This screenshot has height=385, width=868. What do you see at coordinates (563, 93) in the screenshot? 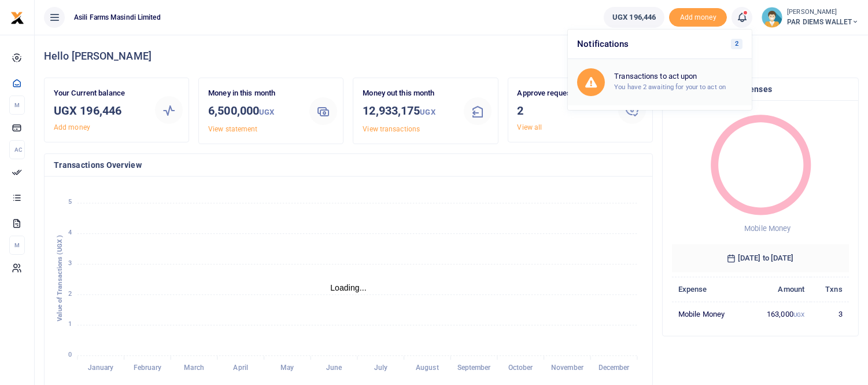
I see `p: Approve requests` at bounding box center [563, 93].